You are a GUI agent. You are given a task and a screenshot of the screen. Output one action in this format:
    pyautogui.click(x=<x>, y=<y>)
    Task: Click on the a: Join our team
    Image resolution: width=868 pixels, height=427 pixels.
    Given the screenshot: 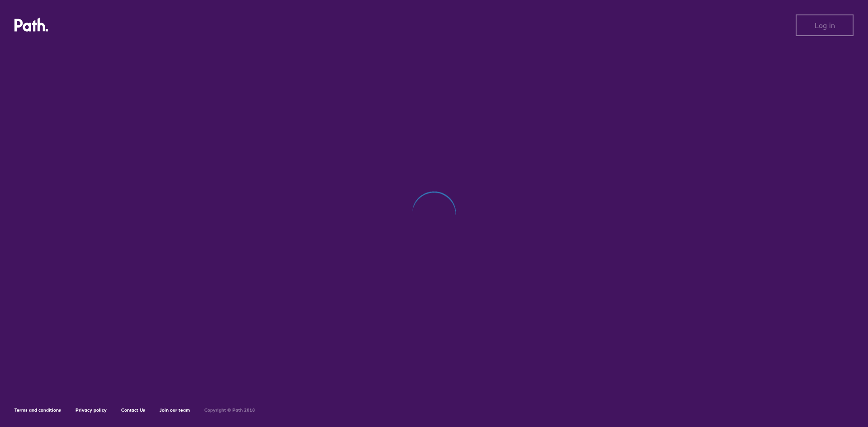 What is the action you would take?
    pyautogui.click(x=175, y=410)
    